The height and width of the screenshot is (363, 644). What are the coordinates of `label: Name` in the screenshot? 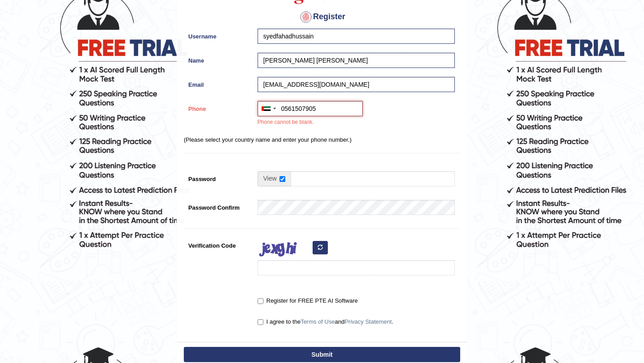 It's located at (219, 58).